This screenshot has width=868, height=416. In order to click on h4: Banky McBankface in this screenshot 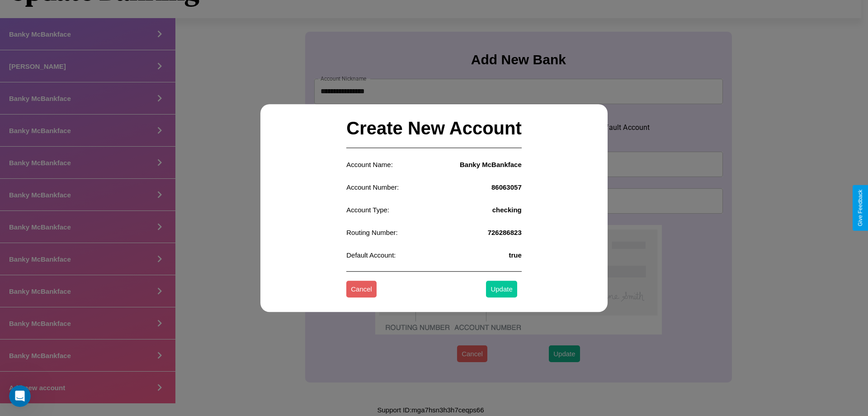, I will do `click(491, 164)`.